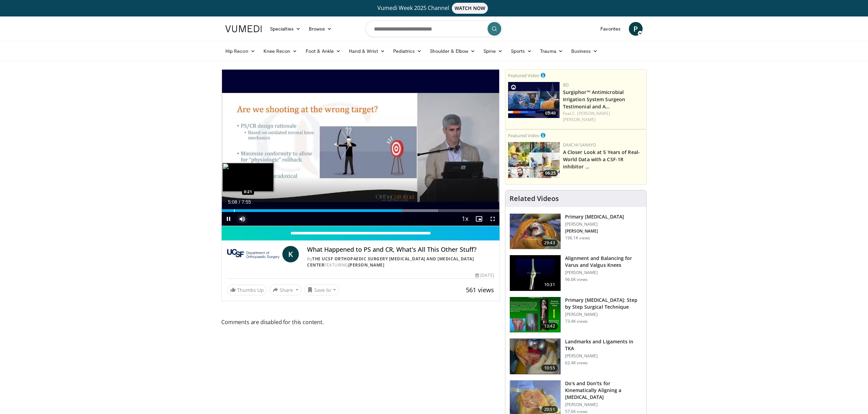 The width and height of the screenshot is (868, 414). I want to click on a: Specialties, so click(285, 29).